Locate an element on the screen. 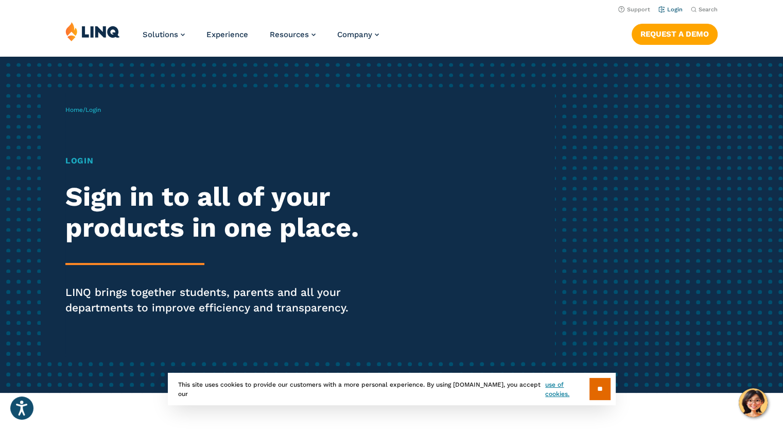 This screenshot has width=783, height=430. img: LINQ | K‑12 Software is located at coordinates (93, 31).